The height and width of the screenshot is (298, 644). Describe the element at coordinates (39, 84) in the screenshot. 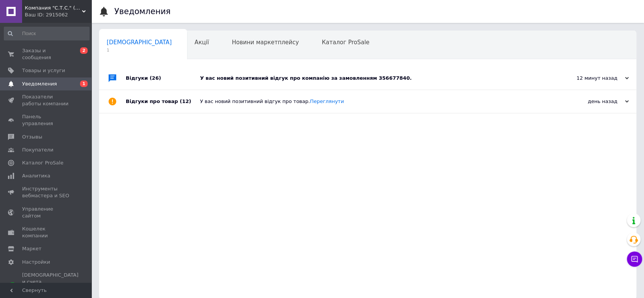

I see `span: Уведомления` at that location.